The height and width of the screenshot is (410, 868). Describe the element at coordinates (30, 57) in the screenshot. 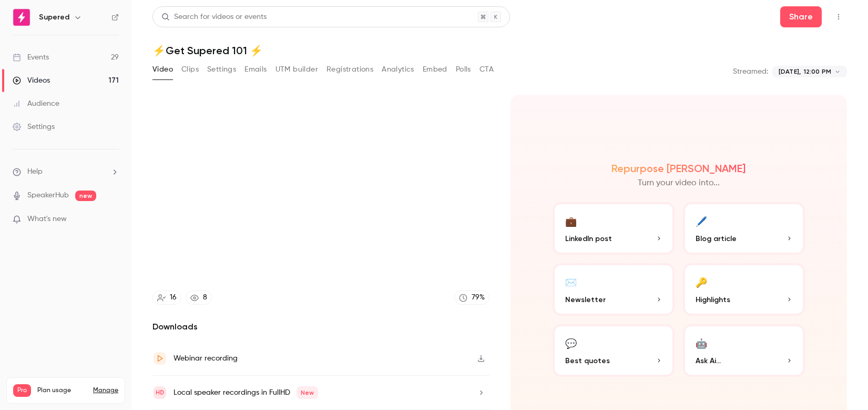

I see `div: Events` at that location.